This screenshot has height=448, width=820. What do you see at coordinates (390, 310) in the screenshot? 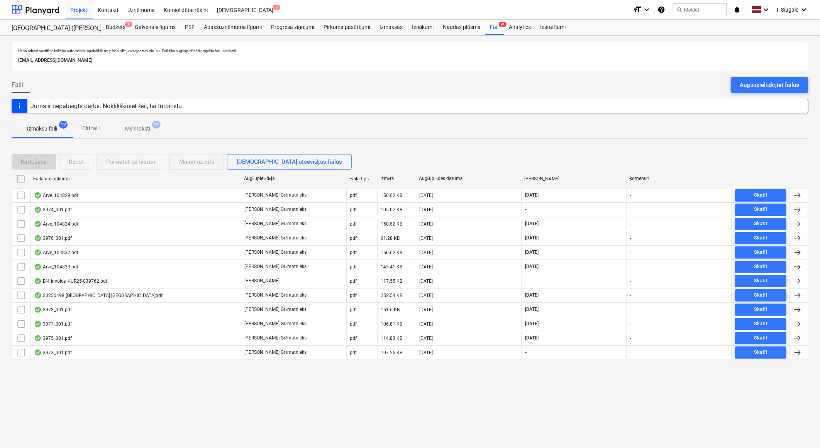
I see `div: 151.6 KB` at bounding box center [390, 310].